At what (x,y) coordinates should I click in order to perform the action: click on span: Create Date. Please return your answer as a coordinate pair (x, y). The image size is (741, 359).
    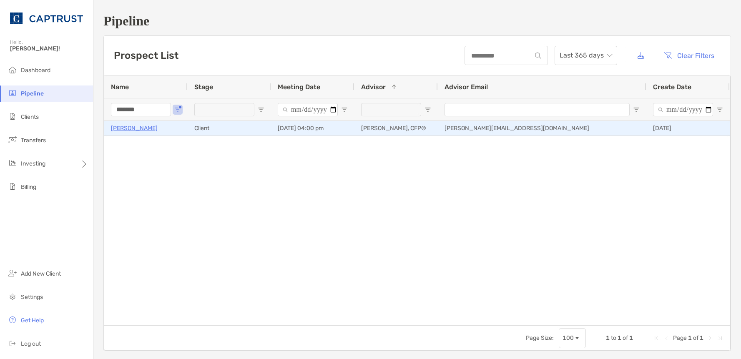
    Looking at the image, I should click on (672, 87).